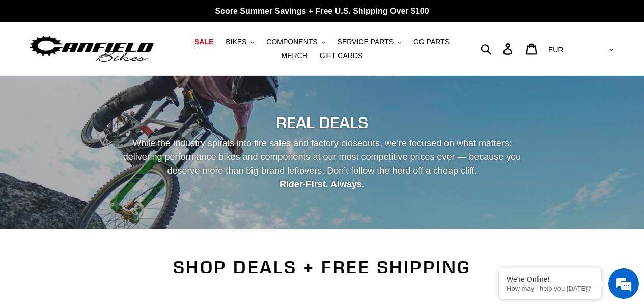 The height and width of the screenshot is (304, 644). Describe the element at coordinates (92, 49) in the screenshot. I see `img: Canfield Bikes` at that location.